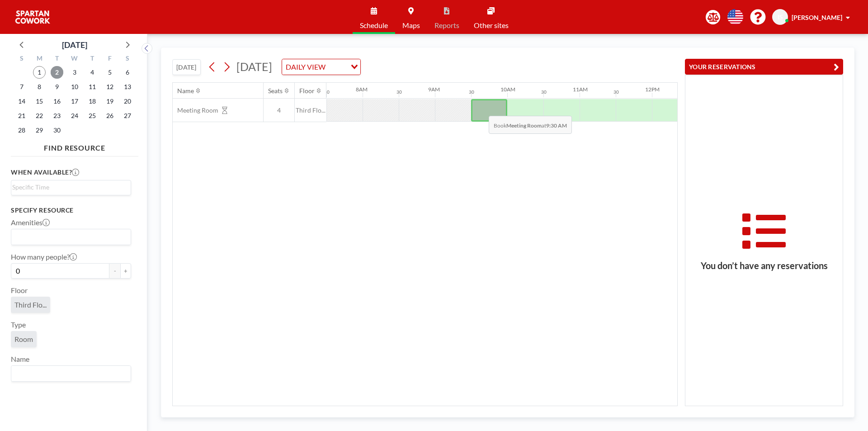  I want to click on span: Wednesday, September 24, 2025, so click(75, 116).